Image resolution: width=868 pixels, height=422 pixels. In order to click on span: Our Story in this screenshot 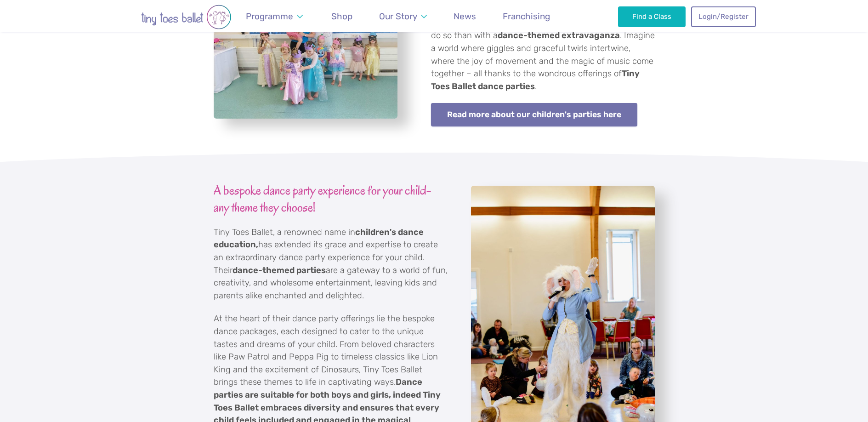, I will do `click(398, 16)`.